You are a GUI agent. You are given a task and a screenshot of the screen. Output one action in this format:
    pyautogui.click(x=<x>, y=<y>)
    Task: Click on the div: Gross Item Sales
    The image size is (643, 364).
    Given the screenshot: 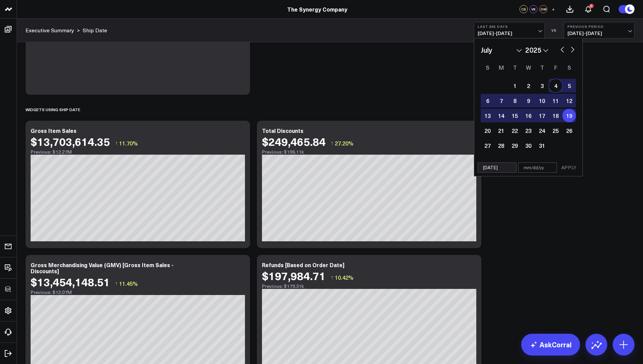 What is the action you would take?
    pyautogui.click(x=53, y=131)
    